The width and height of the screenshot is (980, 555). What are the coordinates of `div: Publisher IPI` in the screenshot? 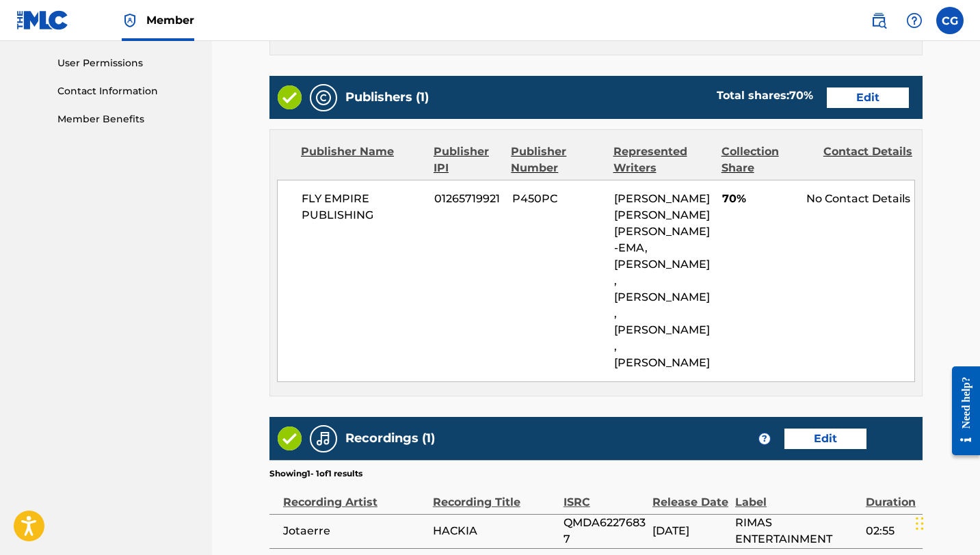 It's located at (468, 160).